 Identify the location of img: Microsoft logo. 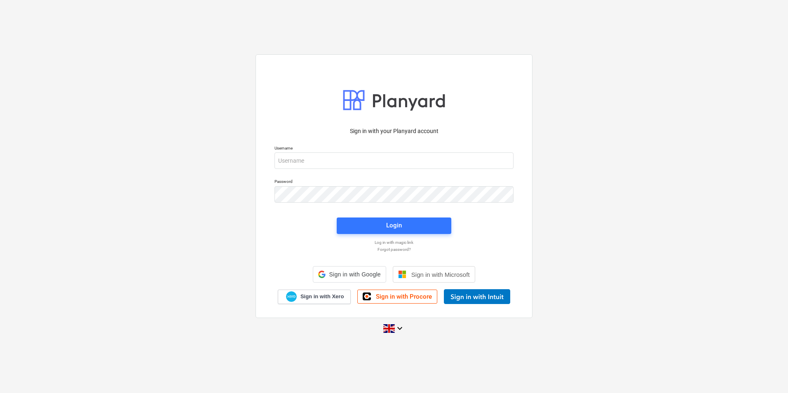
(402, 275).